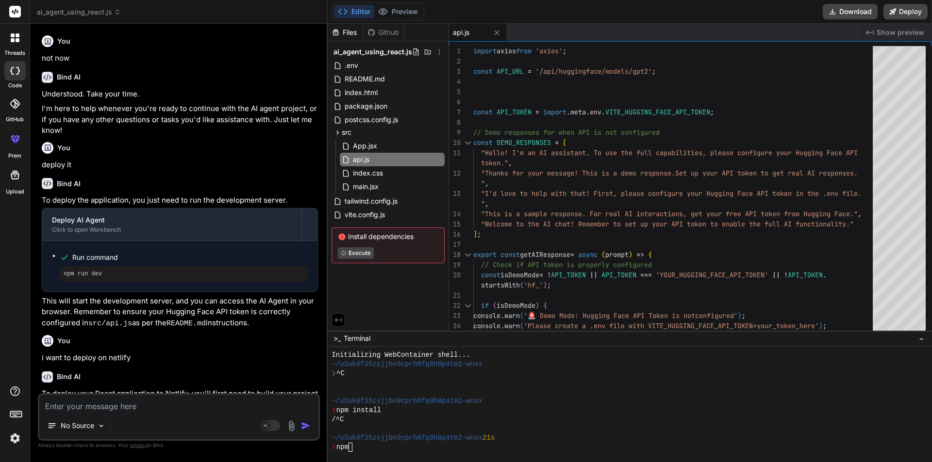 This screenshot has height=462, width=932. What do you see at coordinates (356, 253) in the screenshot?
I see `button: Execute` at bounding box center [356, 253].